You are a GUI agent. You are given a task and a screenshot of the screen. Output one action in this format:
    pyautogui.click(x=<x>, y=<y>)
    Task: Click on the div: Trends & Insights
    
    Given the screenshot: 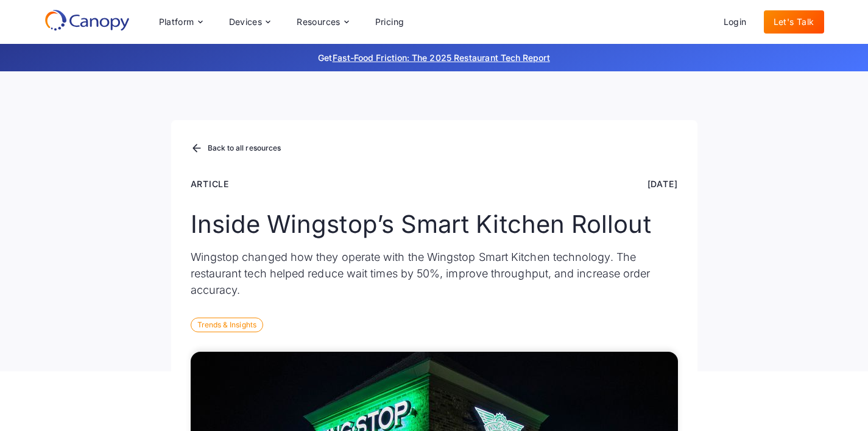 What is the action you would take?
    pyautogui.click(x=227, y=325)
    